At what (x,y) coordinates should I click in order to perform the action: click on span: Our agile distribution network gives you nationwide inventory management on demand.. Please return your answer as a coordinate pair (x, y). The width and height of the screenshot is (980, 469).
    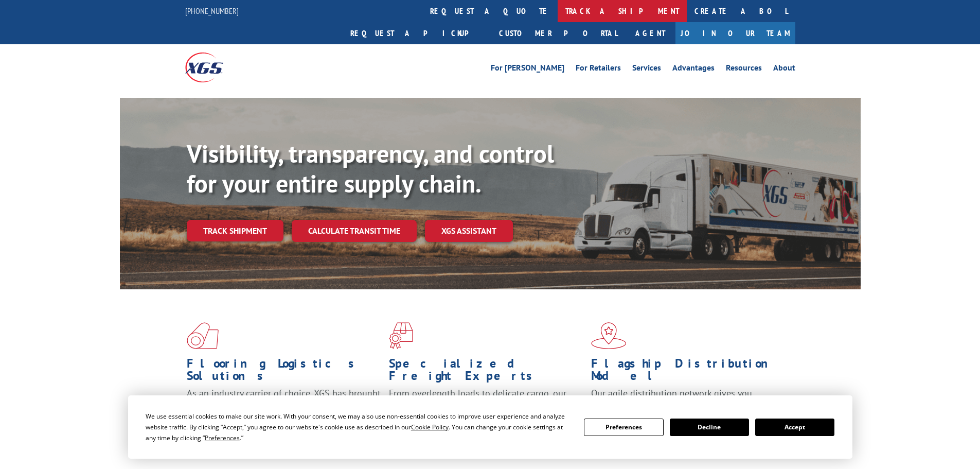
    Looking at the image, I should click on (685, 398).